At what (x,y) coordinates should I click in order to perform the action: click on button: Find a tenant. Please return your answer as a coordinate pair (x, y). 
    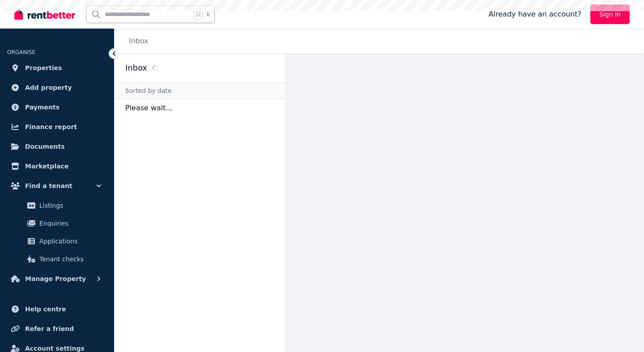
    Looking at the image, I should click on (57, 186).